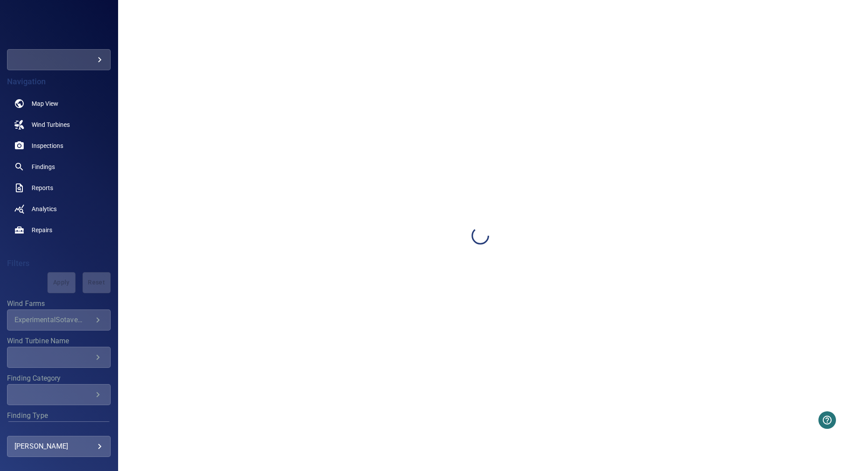  Describe the element at coordinates (42, 188) in the screenshot. I see `span: Reports` at that location.